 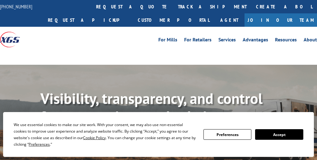 I want to click on a: Resources, so click(x=286, y=41).